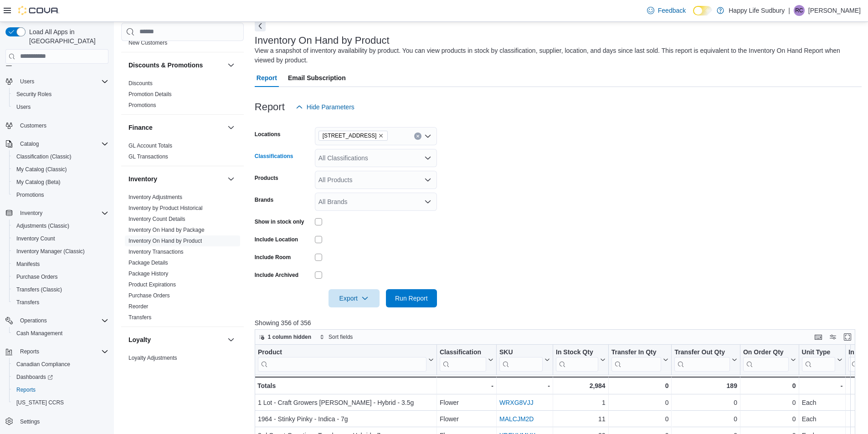  What do you see at coordinates (166, 230) in the screenshot?
I see `a: Inventory On Hand by Package` at bounding box center [166, 230].